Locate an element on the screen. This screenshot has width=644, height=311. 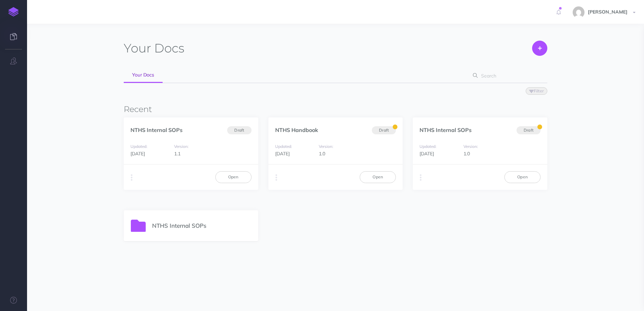
p: NTHS Internal SOPs is located at coordinates (201, 226).